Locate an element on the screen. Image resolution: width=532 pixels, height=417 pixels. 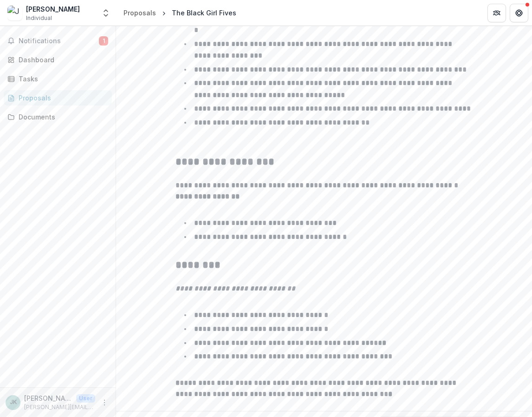
button: Get Help is located at coordinates (519, 13).